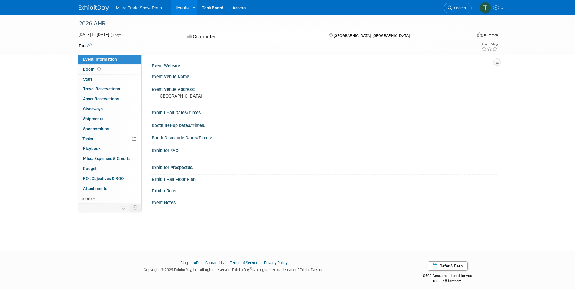 The width and height of the screenshot is (575, 289). I want to click on a: Blog, so click(184, 263).